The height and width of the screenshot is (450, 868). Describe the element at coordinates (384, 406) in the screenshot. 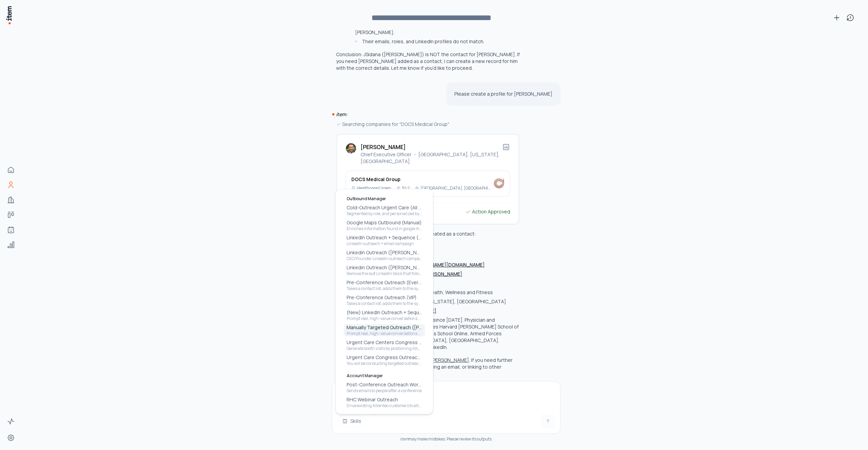

I see `p: Drive existing Attenteo customers to attend the Rural Health Compensation Summit webinar featurin...` at that location.